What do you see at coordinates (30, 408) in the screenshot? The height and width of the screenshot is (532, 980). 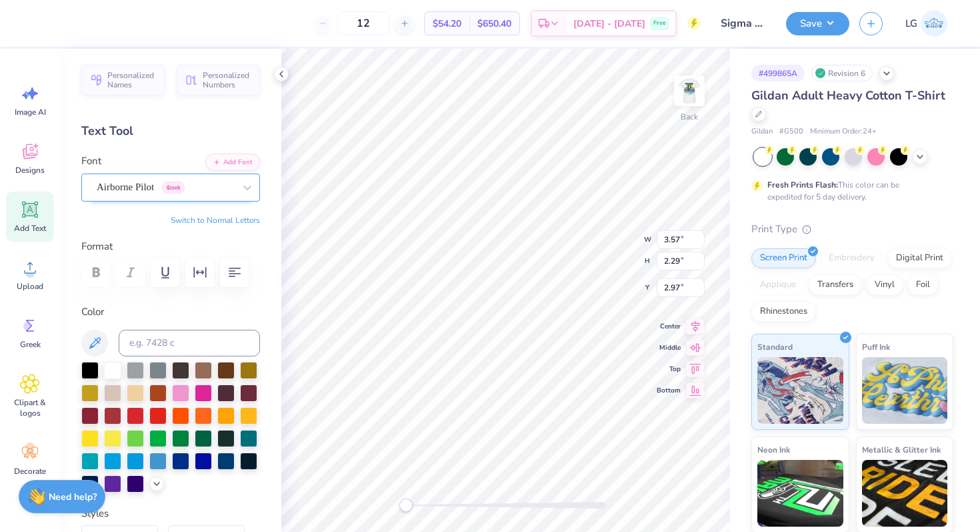 I see `span: Clipart & logos` at bounding box center [30, 408].